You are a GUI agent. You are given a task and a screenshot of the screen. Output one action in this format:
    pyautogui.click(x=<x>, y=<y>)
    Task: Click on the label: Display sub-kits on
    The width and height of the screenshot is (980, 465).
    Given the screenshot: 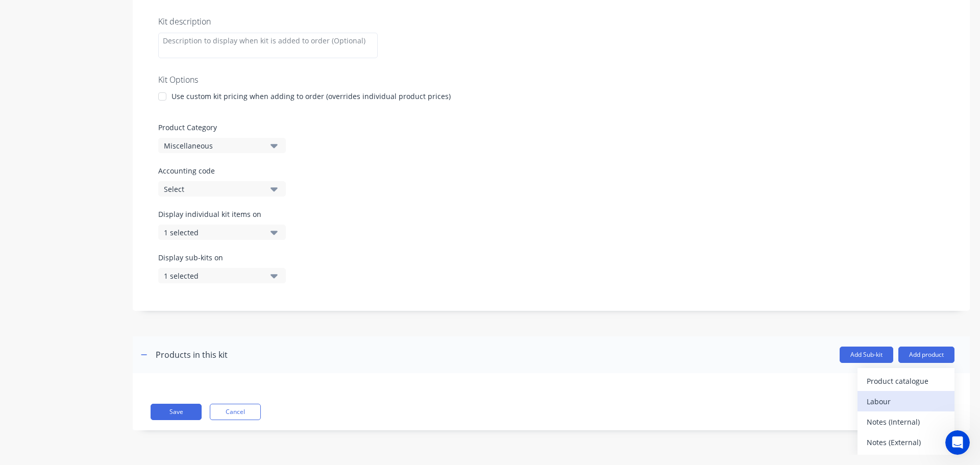 What is the action you would take?
    pyautogui.click(x=222, y=257)
    